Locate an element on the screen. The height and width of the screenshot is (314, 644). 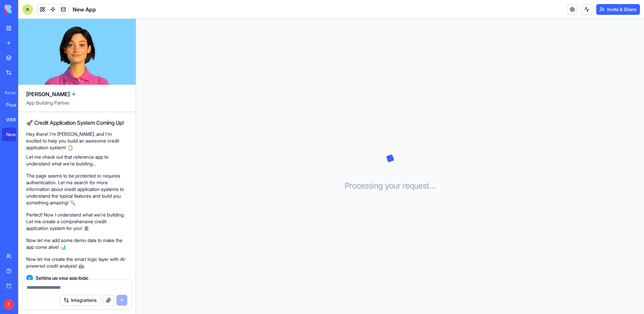
a: WMS HR Suite is located at coordinates (16, 120).